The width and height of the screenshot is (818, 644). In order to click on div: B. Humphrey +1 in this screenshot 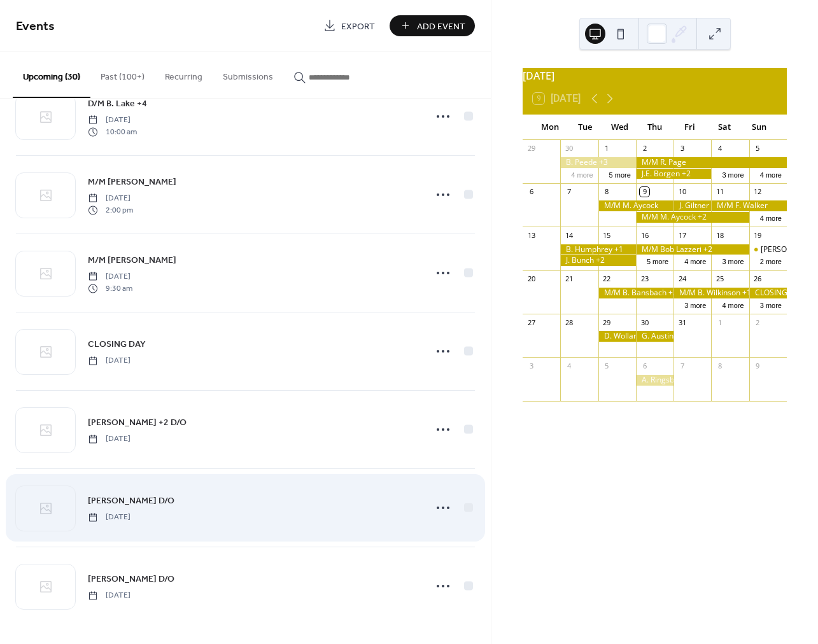, I will do `click(598, 249)`.